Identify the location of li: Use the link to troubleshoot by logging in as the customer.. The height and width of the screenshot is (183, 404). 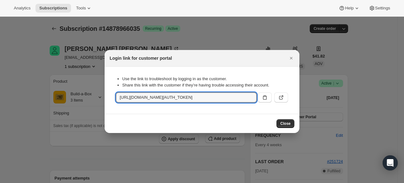
(205, 79).